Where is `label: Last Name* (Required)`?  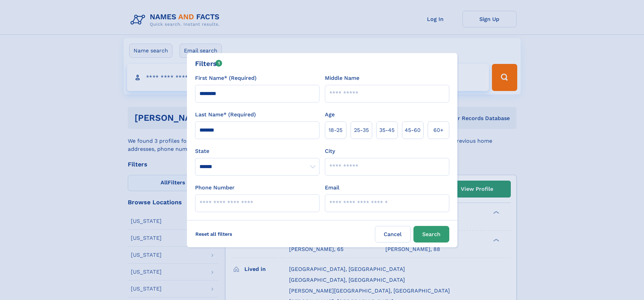 label: Last Name* (Required) is located at coordinates (225, 114).